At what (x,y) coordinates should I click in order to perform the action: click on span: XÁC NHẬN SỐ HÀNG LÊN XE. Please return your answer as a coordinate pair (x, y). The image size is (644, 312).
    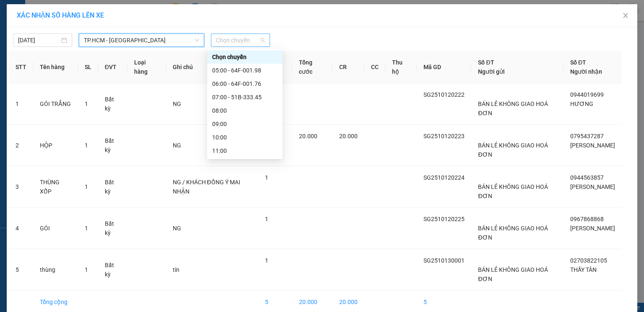
    Looking at the image, I should click on (60, 15).